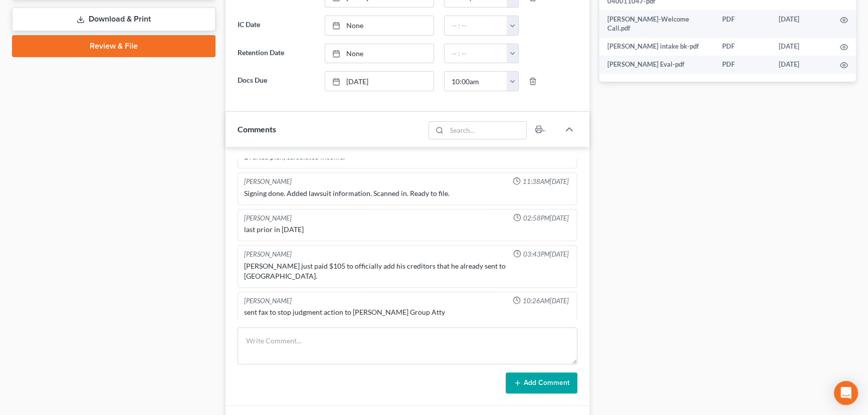 The image size is (868, 415). I want to click on label: Docs Due, so click(276, 81).